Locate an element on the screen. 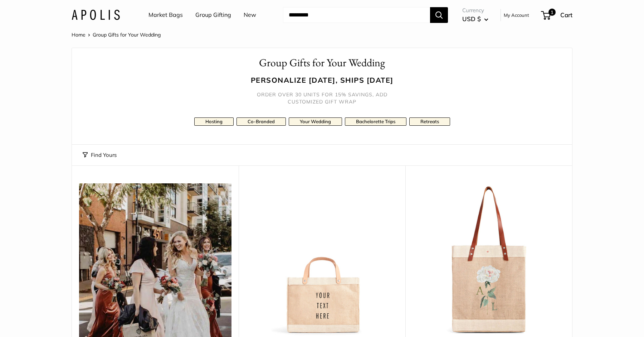  span: Cart is located at coordinates (566, 14).